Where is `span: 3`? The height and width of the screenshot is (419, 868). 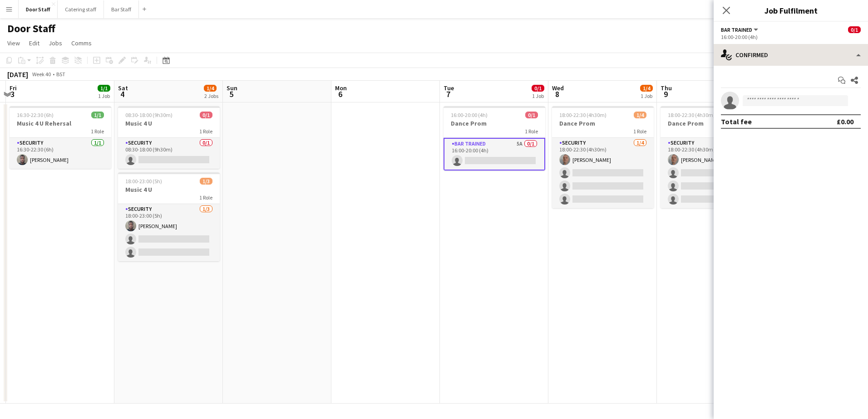 span: 3 is located at coordinates (12, 94).